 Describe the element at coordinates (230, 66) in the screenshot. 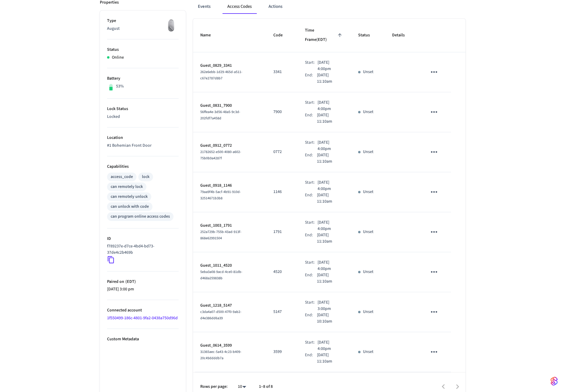

I see `p: Guest_0829_3341` at that location.